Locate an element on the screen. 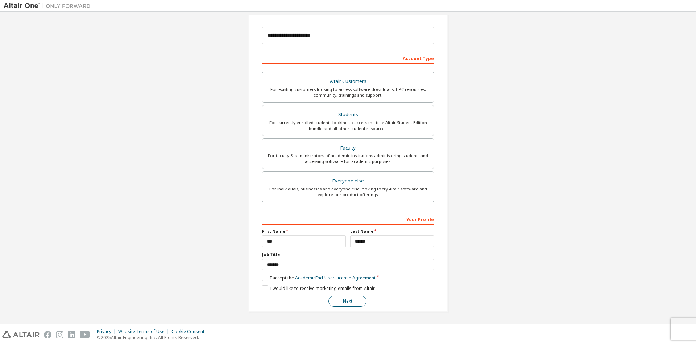  button: Next is located at coordinates (347, 301).